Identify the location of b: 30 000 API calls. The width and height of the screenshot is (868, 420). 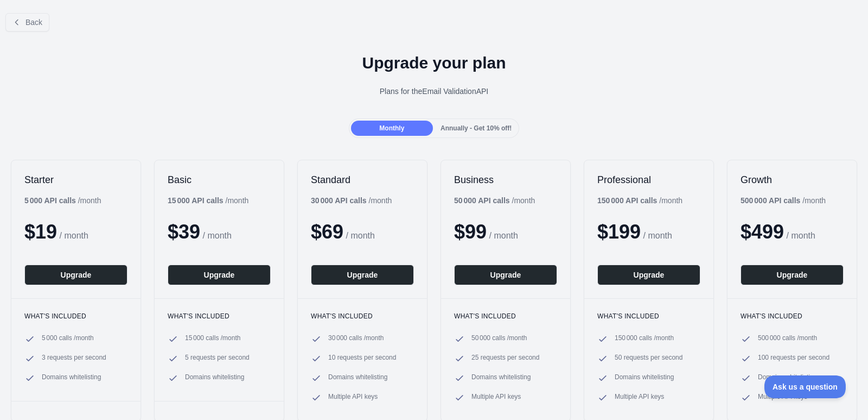
(338, 201).